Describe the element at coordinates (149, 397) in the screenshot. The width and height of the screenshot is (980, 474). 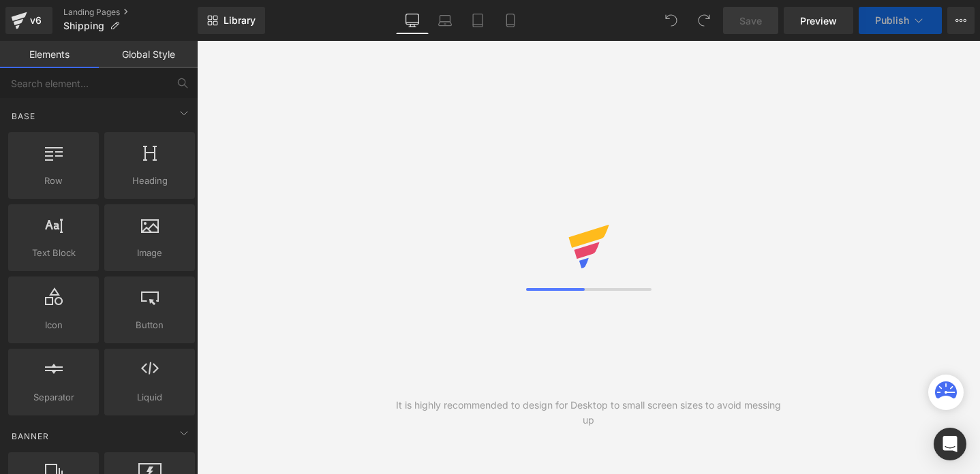
I see `span: Liquid` at that location.